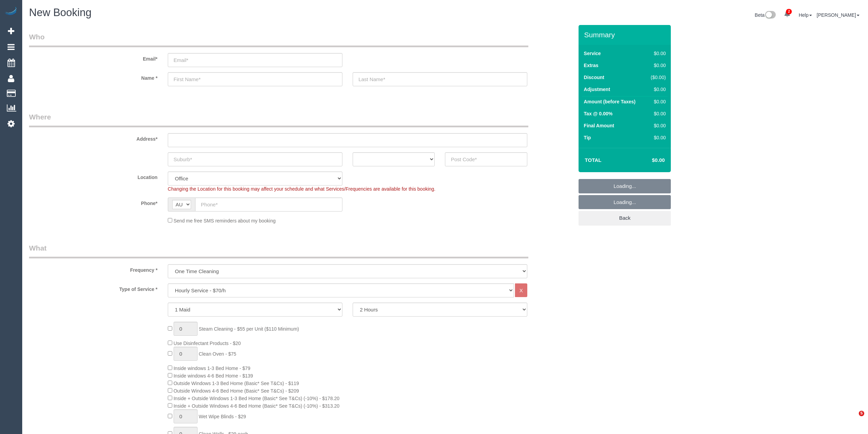 This screenshot has height=434, width=868. Describe the element at coordinates (255, 159) in the screenshot. I see `input: Suburb*` at that location.